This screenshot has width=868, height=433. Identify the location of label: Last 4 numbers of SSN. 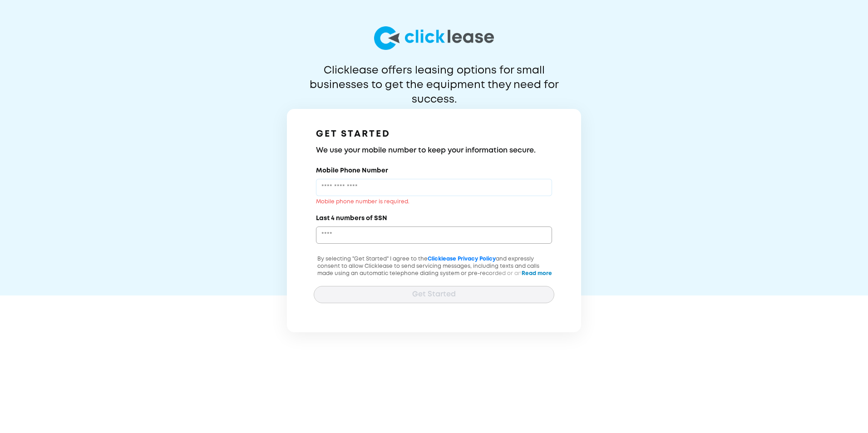
(351, 218).